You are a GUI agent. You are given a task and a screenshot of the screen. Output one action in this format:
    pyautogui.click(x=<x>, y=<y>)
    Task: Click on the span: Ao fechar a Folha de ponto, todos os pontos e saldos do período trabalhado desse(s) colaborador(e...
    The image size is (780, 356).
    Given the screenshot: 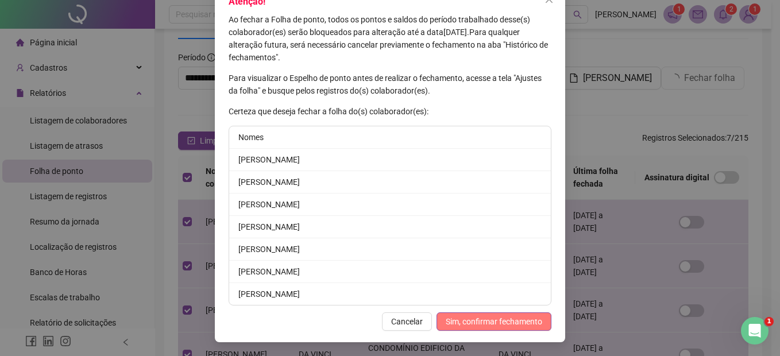 What is the action you would take?
    pyautogui.click(x=379, y=26)
    